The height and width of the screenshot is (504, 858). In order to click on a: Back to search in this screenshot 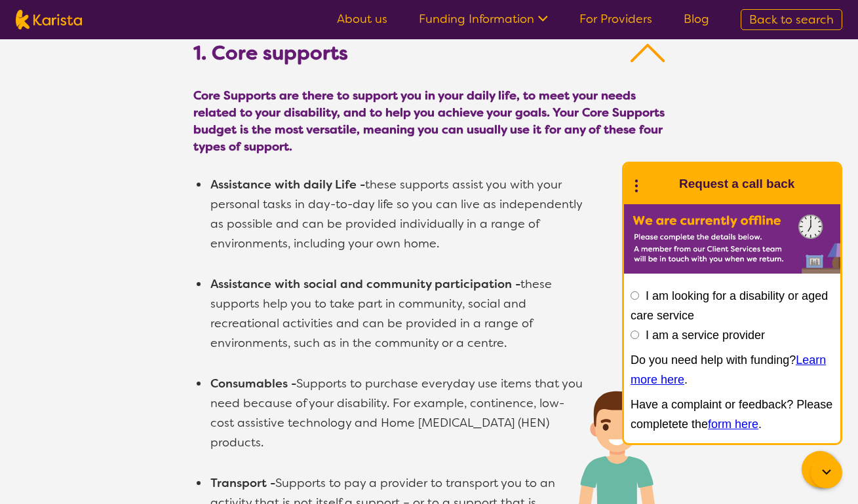, I will do `click(791, 20)`.